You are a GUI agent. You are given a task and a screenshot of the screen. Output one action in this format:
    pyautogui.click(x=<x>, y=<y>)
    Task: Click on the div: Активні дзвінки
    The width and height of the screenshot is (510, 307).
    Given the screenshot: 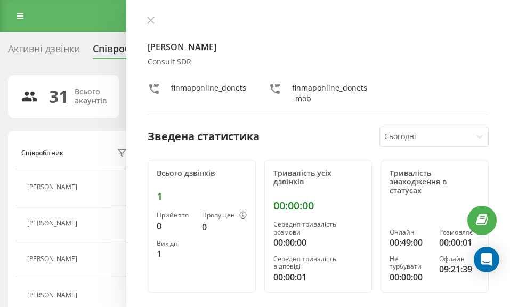 What is the action you would take?
    pyautogui.click(x=44, y=51)
    